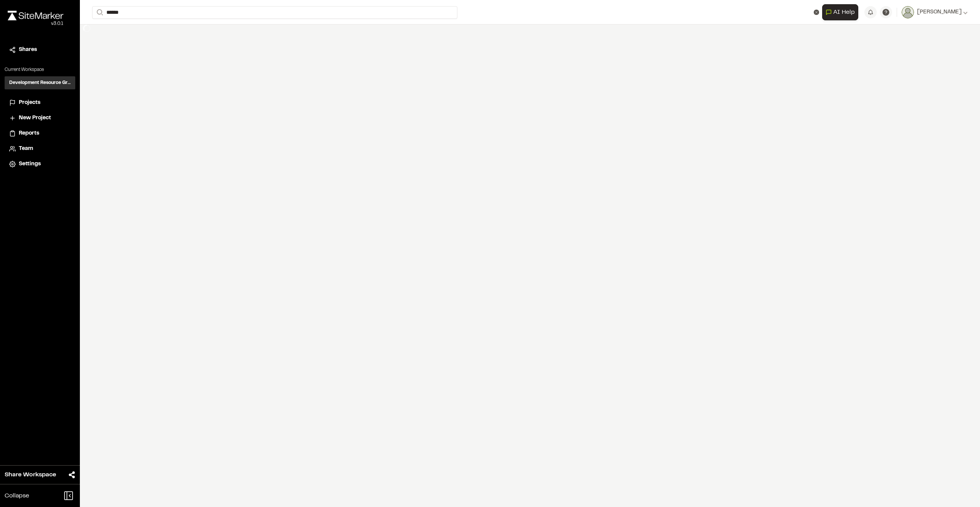 The image size is (980, 507). I want to click on span: Settings, so click(29, 164).